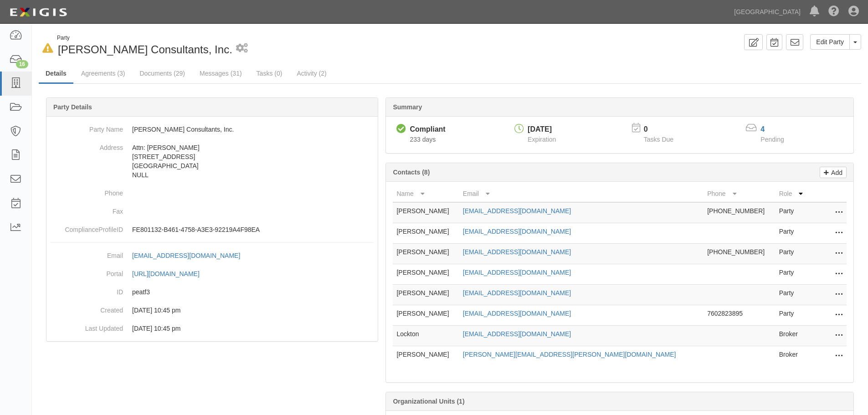 The width and height of the screenshot is (868, 415). Describe the element at coordinates (72, 107) in the screenshot. I see `b: Party Details` at that location.